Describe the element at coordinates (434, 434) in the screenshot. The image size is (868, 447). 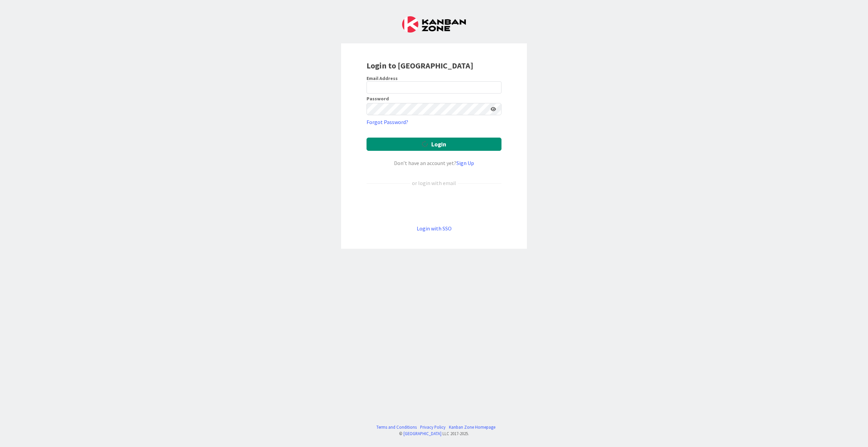
I see `div: © LLC 2017- 2025 .` at that location.